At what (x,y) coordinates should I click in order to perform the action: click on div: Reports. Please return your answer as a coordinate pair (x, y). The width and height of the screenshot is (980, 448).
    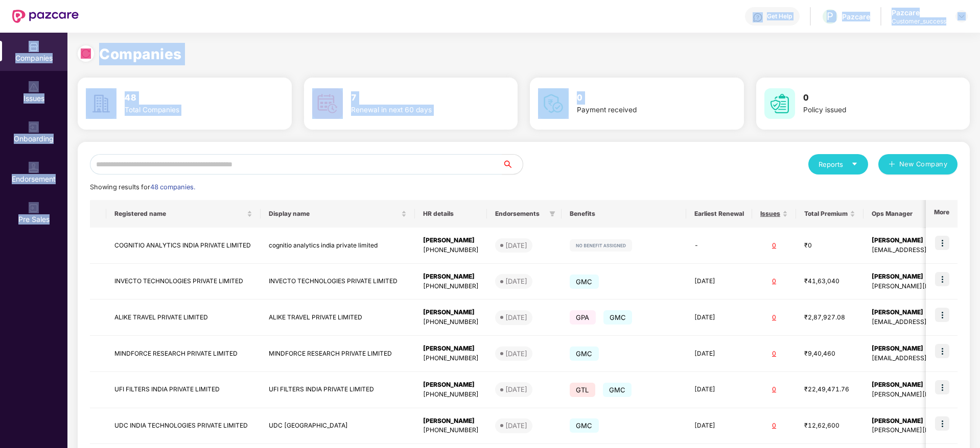
    Looking at the image, I should click on (838, 164).